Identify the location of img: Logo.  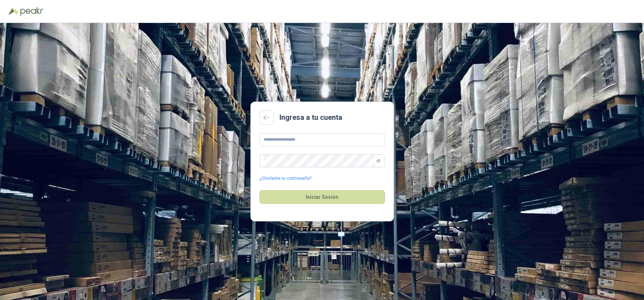
(14, 12).